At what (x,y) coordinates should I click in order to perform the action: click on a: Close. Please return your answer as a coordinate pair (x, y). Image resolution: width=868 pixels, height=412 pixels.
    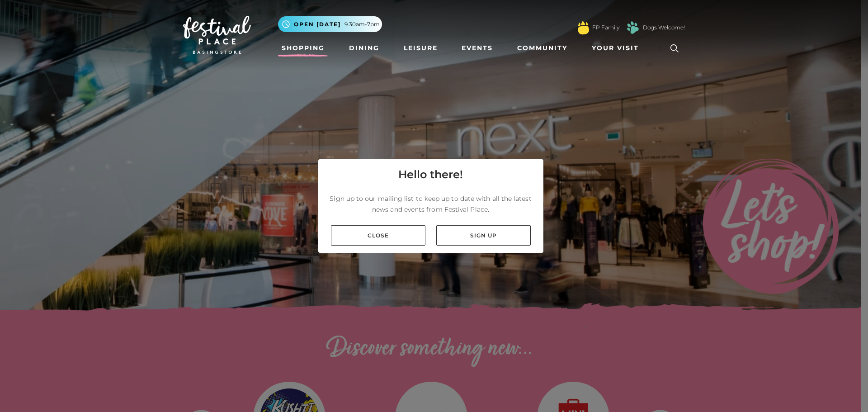
    Looking at the image, I should click on (378, 235).